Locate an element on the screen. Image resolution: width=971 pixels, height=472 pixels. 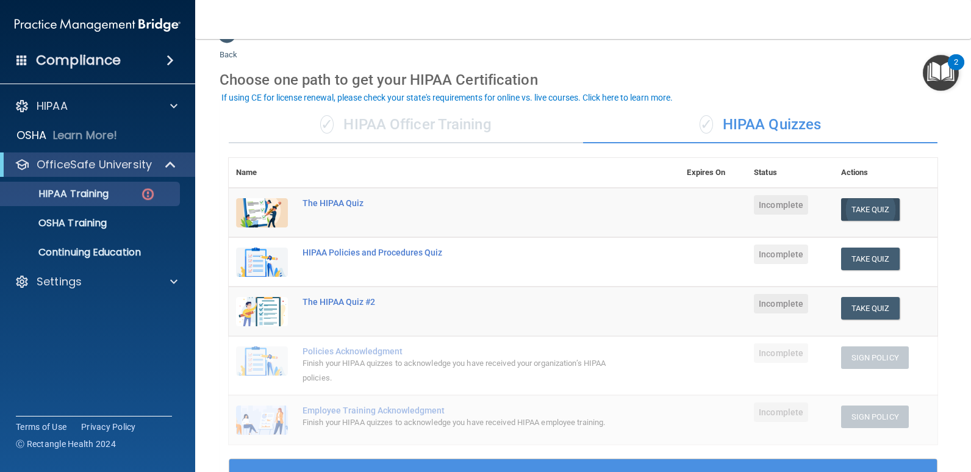
div: Finish your HIPAA quizzes to acknowledge you have received your organization’s HIPAA policies. is located at coordinates (460, 371).